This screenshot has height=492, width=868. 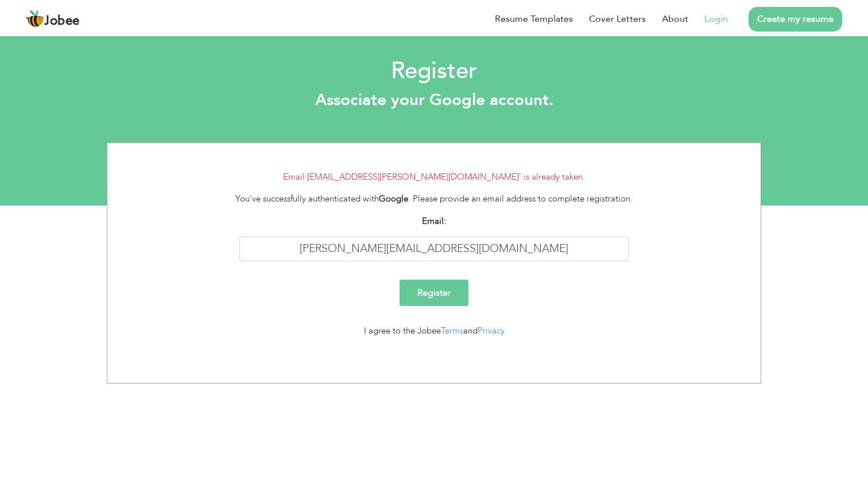 I want to click on input: Enter your email address, so click(x=434, y=249).